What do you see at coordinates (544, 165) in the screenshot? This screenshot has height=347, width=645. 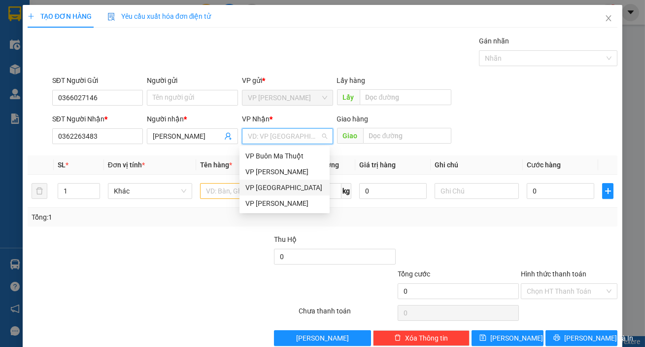 I see `span: Cước hàng` at bounding box center [544, 165].